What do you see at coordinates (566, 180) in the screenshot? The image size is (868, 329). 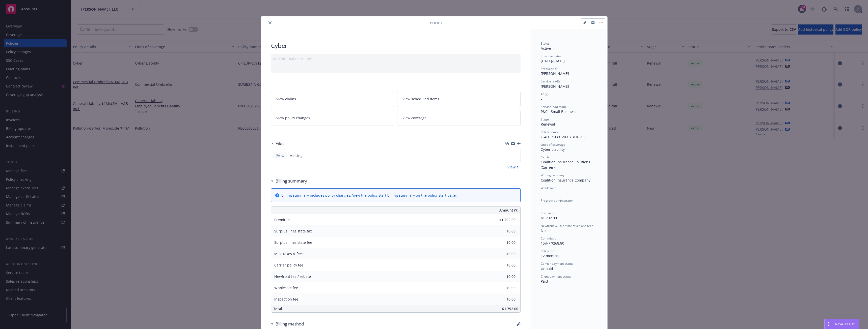 I see `span: Coalition Insurance Company` at bounding box center [566, 180].